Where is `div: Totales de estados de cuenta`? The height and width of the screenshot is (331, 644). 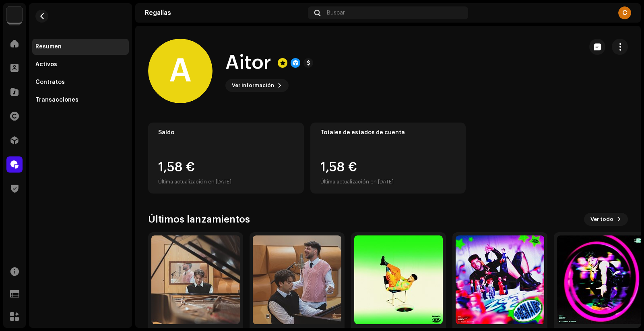
div: Totales de estados de cuenta is located at coordinates (388, 133).